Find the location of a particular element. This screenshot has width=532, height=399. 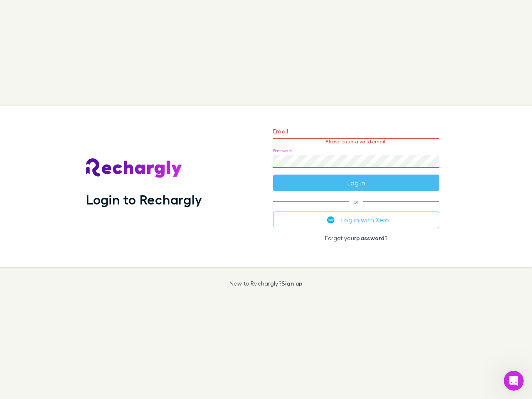

img: Rechargly's Logo is located at coordinates (134, 168).